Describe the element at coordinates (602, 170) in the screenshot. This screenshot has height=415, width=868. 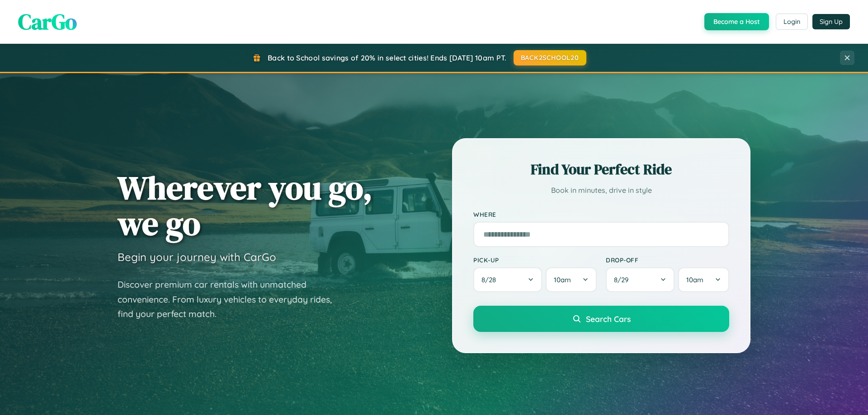
I see `h2: Find Your Perfect Ride` at that location.